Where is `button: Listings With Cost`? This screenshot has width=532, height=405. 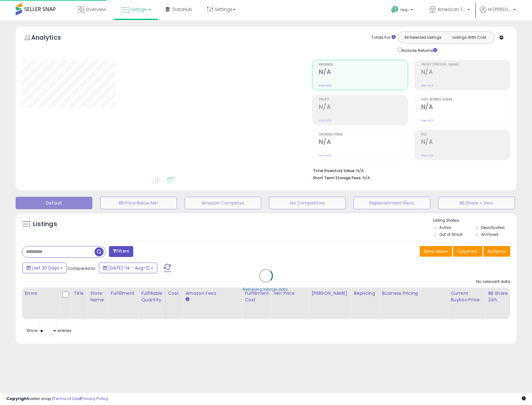
button: Listings With Cost is located at coordinates (469, 37).